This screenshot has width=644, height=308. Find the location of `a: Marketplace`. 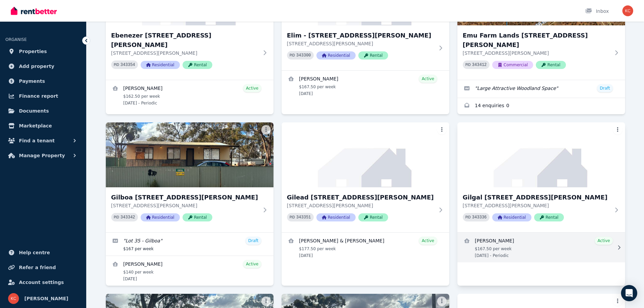

a: Marketplace is located at coordinates (43, 126).